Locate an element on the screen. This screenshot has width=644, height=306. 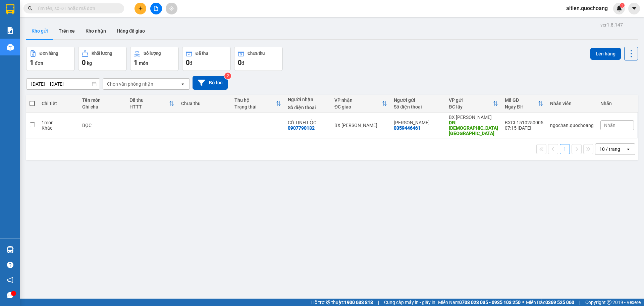
button: plus is located at coordinates (141, 8).